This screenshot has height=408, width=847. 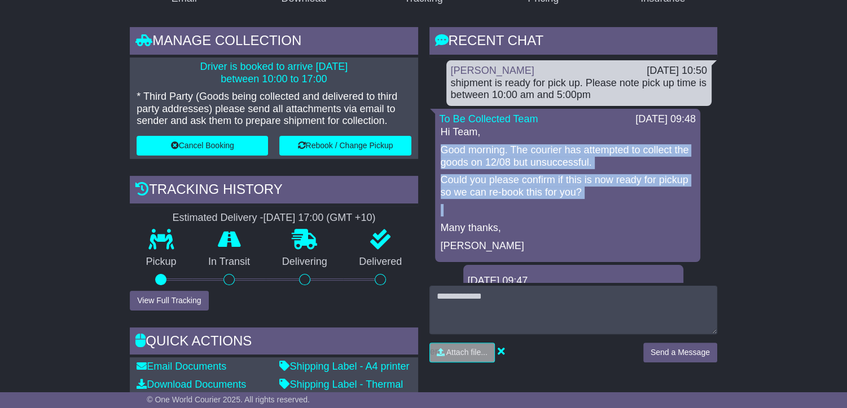 What do you see at coordinates (274, 218) in the screenshot?
I see `div: Estimated Delivery -` at bounding box center [274, 218].